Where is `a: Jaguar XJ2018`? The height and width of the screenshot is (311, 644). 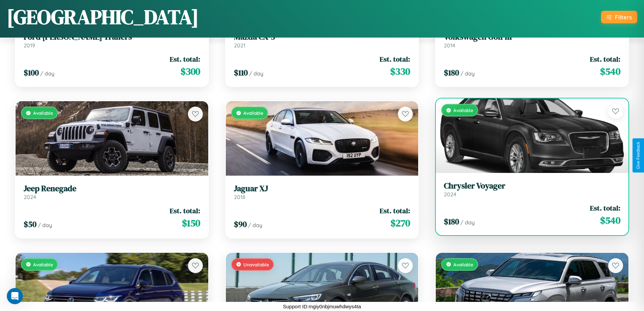
a: Jaguar XJ2018 is located at coordinates (322, 192).